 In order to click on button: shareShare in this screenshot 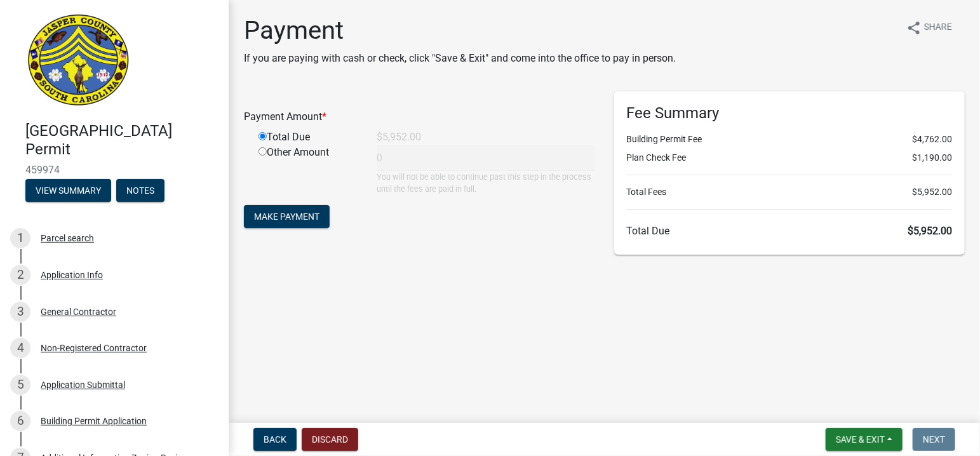, I will do `click(929, 27)`.